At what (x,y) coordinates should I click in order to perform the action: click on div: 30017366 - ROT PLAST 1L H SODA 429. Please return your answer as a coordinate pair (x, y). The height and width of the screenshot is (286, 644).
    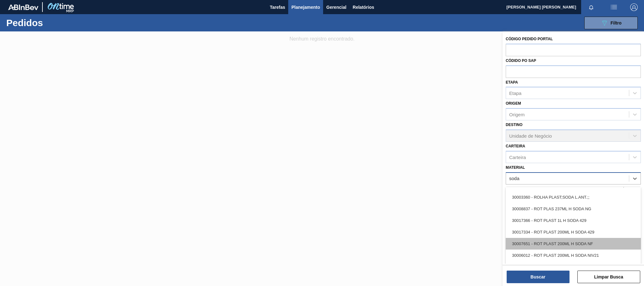
    Looking at the image, I should click on (574, 220).